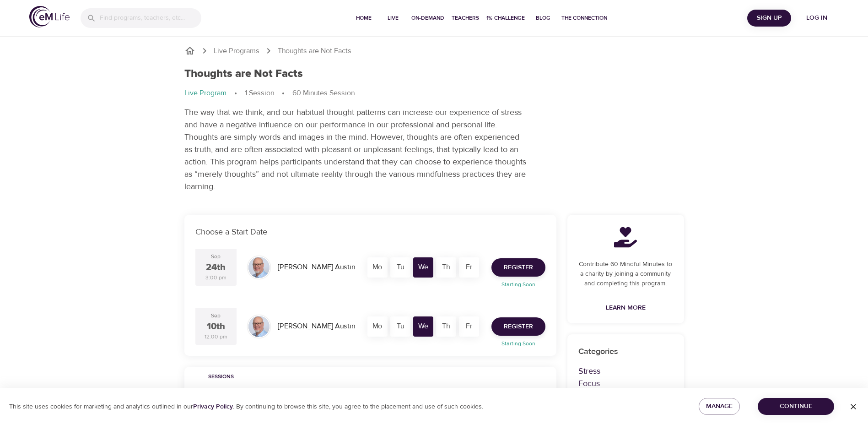  Describe the element at coordinates (585, 18) in the screenshot. I see `span: The Connection` at that location.